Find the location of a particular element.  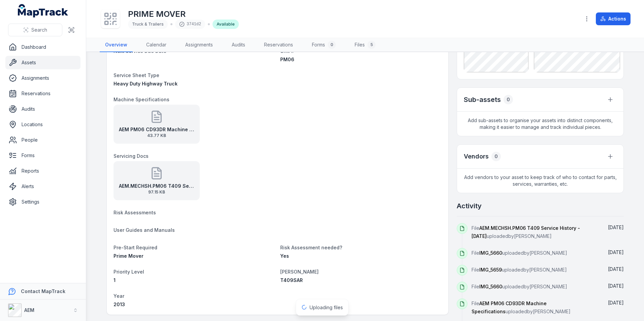

span: Add sub-assets to organise your assets into distinct components, making it easier to manage and t... is located at coordinates (540, 124).